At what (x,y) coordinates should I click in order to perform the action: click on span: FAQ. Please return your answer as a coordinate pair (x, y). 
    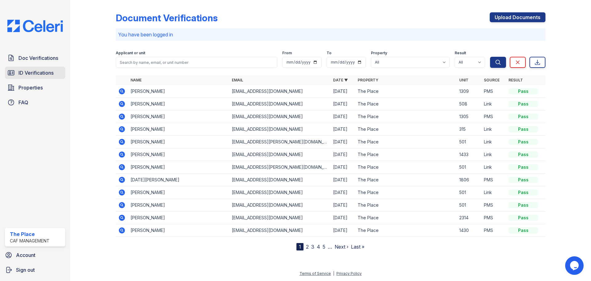
    Looking at the image, I should click on (23, 102).